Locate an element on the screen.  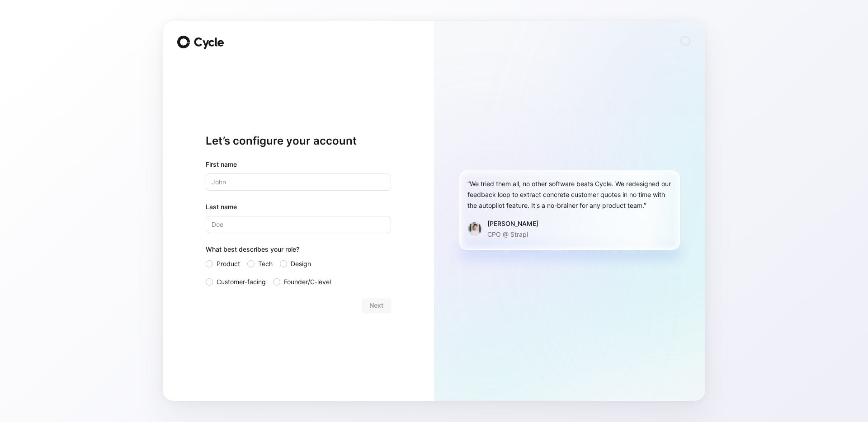
h1: Let’s configure your account is located at coordinates (298, 141).